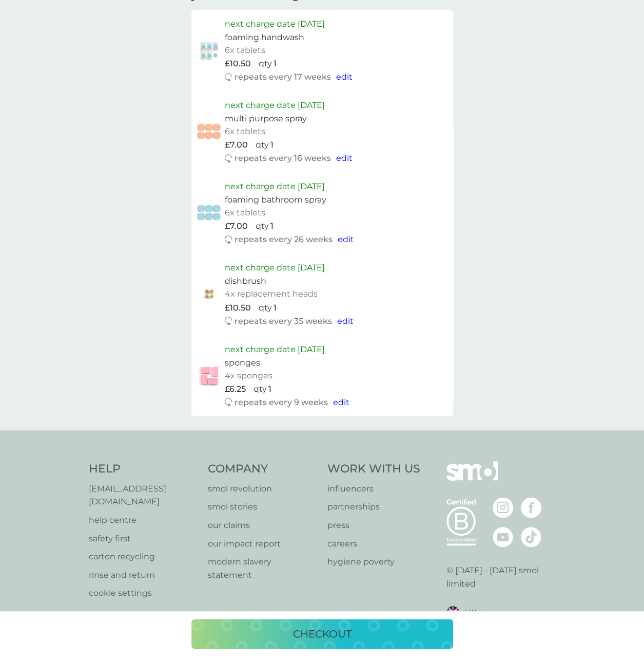  I want to click on p: safety first, so click(143, 538).